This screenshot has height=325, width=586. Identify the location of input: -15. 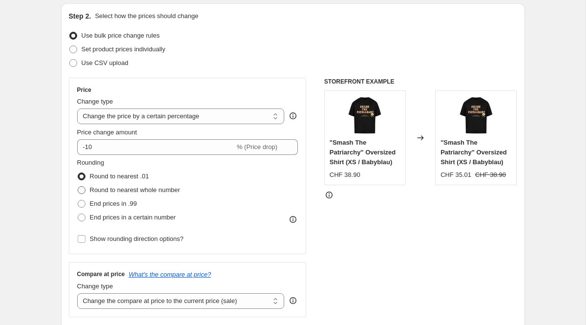
(156, 147).